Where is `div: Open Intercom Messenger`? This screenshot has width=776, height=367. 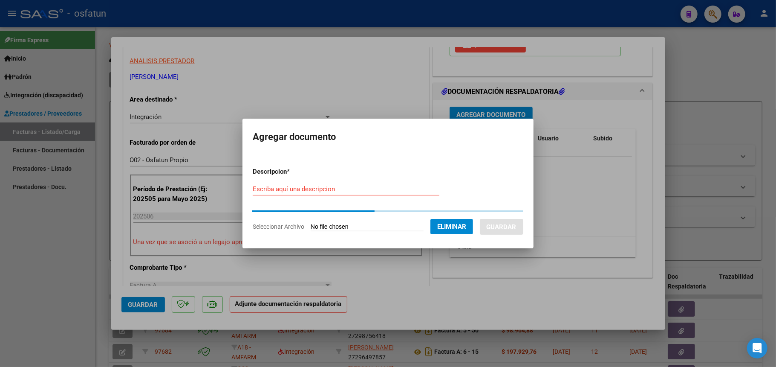 div: Open Intercom Messenger is located at coordinates (758, 348).